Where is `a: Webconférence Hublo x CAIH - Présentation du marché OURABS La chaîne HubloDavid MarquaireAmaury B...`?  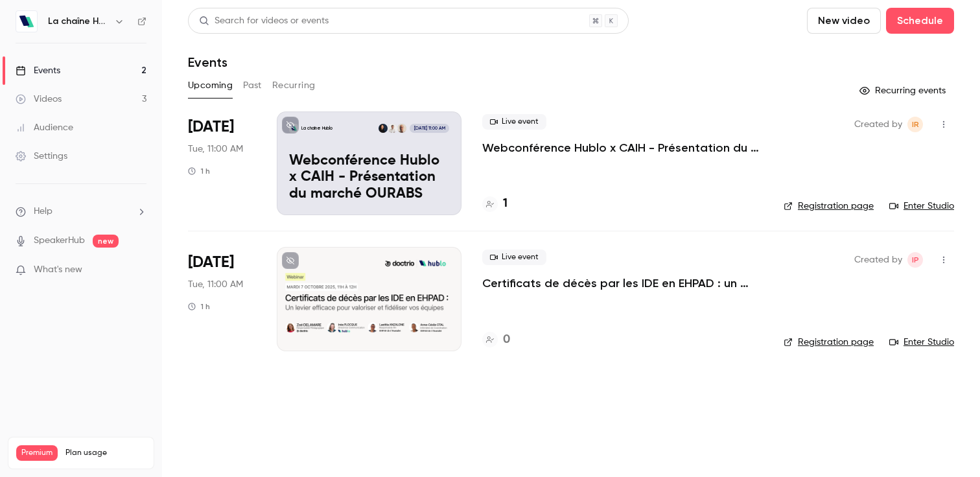 a: Webconférence Hublo x CAIH - Présentation du marché OURABS La chaîne HubloDavid MarquaireAmaury B... is located at coordinates (369, 163).